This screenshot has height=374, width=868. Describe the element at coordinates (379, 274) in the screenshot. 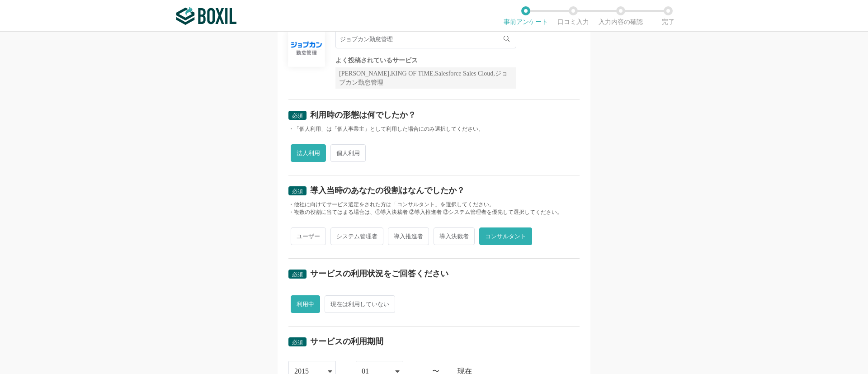

I see `div: サービスの利用状況をご回答ください` at that location.